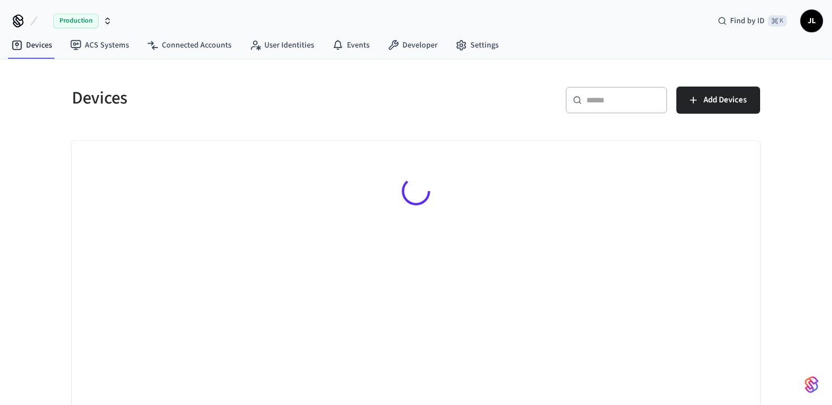 Image resolution: width=832 pixels, height=405 pixels. Describe the element at coordinates (76, 21) in the screenshot. I see `span: Production` at that location.